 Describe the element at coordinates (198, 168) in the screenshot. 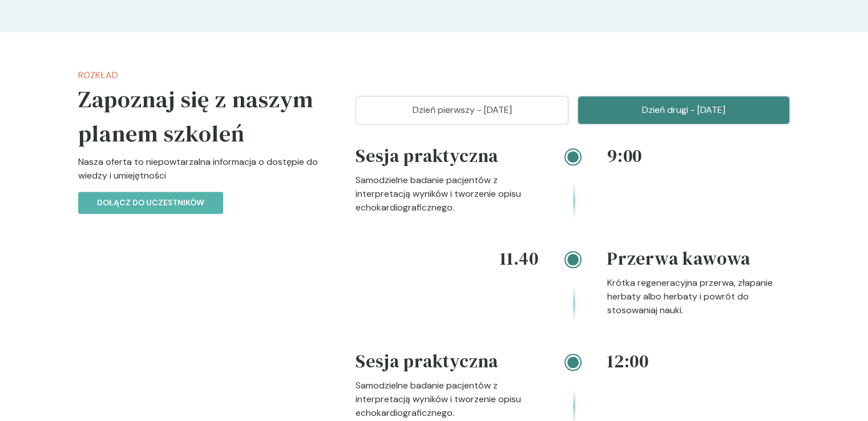

I see `font: Nasza oferta to niepowtarzalna informacja o dostępie do wiedzy i umiejętności` at that location.